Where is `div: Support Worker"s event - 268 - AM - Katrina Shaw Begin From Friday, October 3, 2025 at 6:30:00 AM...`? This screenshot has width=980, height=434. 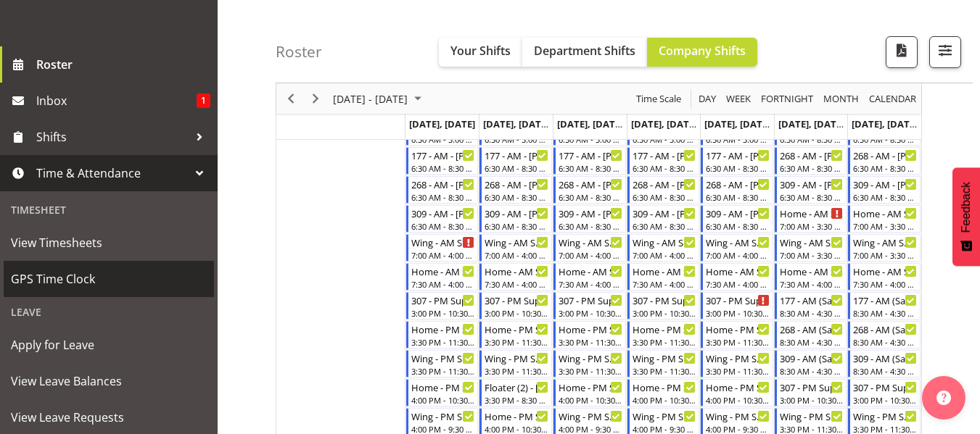 div: Support Worker"s event - 268 - AM - Katrina Shaw Begin From Friday, October 3, 2025 at 6:30:00 AM... is located at coordinates (737, 190).